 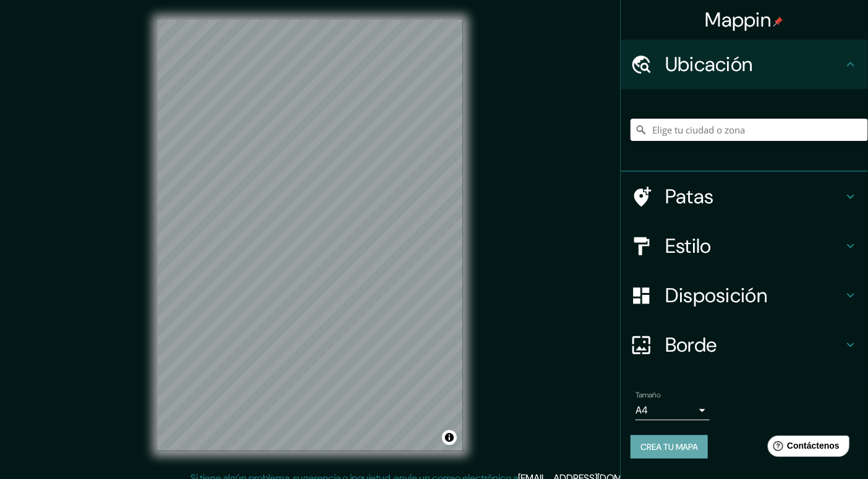 I want to click on div: Estilo, so click(x=744, y=246).